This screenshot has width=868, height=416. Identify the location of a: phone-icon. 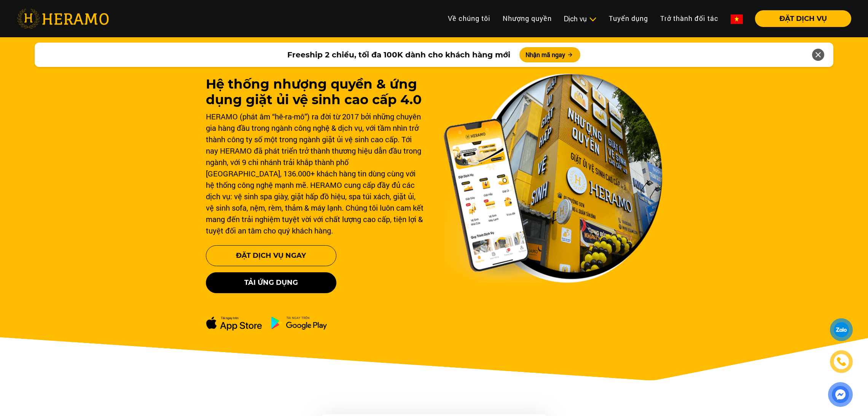
(842, 362).